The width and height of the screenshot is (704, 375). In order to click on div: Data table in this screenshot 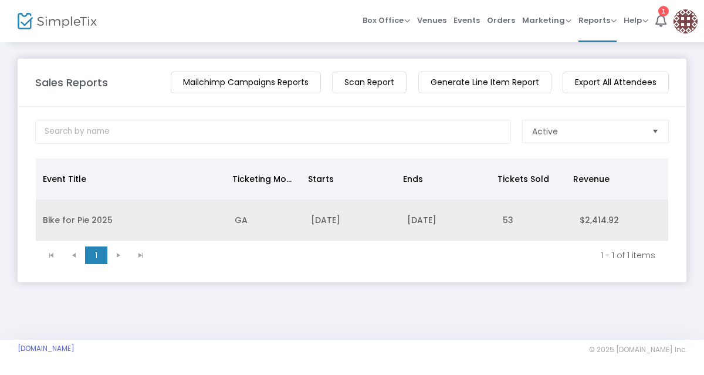, I will do `click(352, 199)`.